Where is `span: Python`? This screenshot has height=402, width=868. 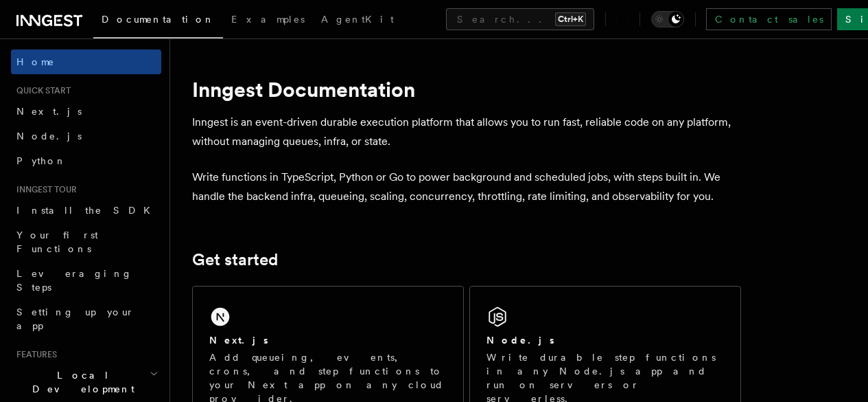
span: Python is located at coordinates (41, 161).